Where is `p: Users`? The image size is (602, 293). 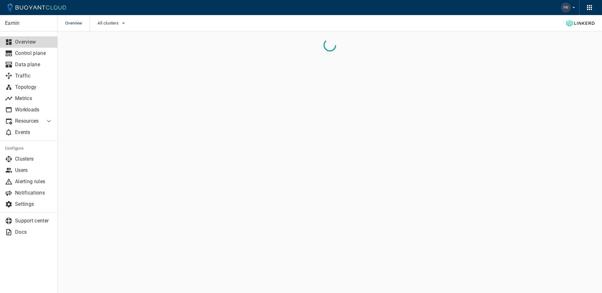
p: Users is located at coordinates (34, 170).